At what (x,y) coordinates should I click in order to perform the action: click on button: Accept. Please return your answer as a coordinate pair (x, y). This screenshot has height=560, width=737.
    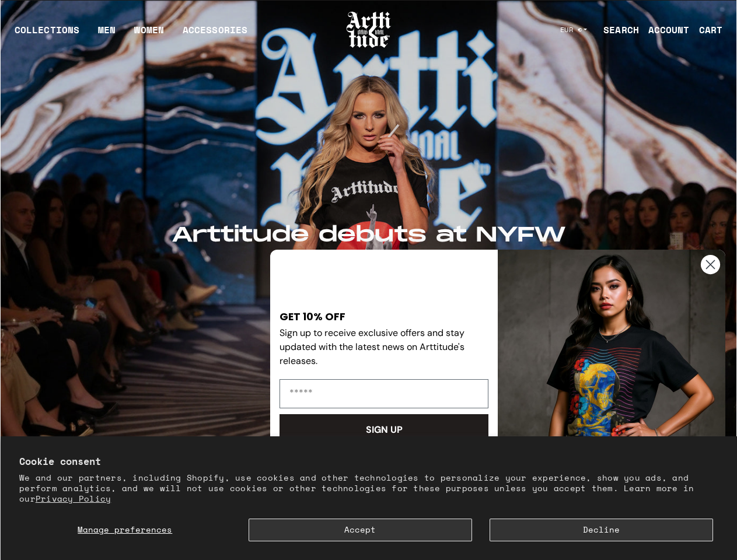
    Looking at the image, I should click on (360, 530).